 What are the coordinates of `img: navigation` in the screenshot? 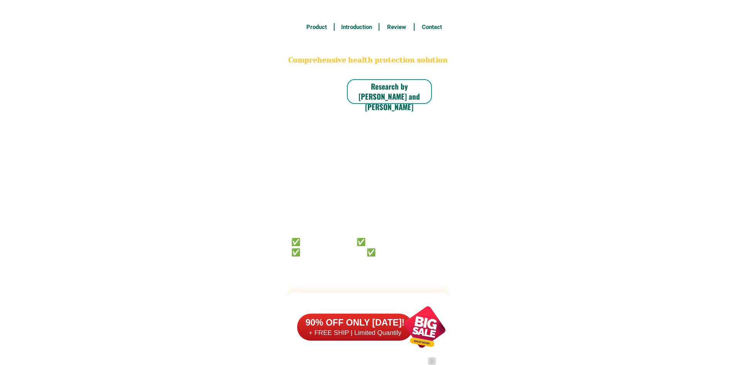 It's located at (432, 361).